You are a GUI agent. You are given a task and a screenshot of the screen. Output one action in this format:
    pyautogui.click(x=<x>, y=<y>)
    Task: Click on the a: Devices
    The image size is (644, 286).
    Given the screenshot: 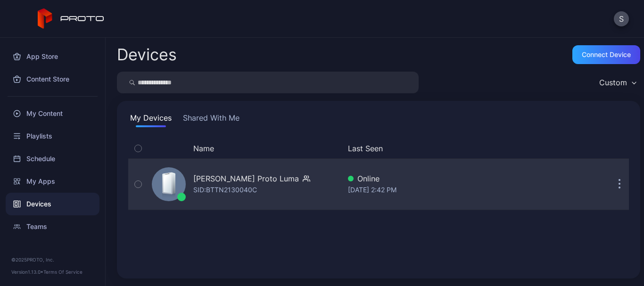 What is the action you would take?
    pyautogui.click(x=52, y=204)
    